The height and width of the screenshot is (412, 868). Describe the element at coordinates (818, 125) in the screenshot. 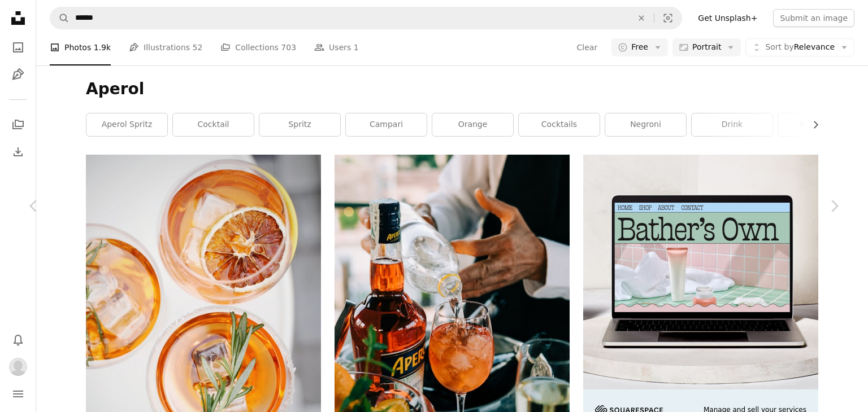

I see `a: beverage` at that location.